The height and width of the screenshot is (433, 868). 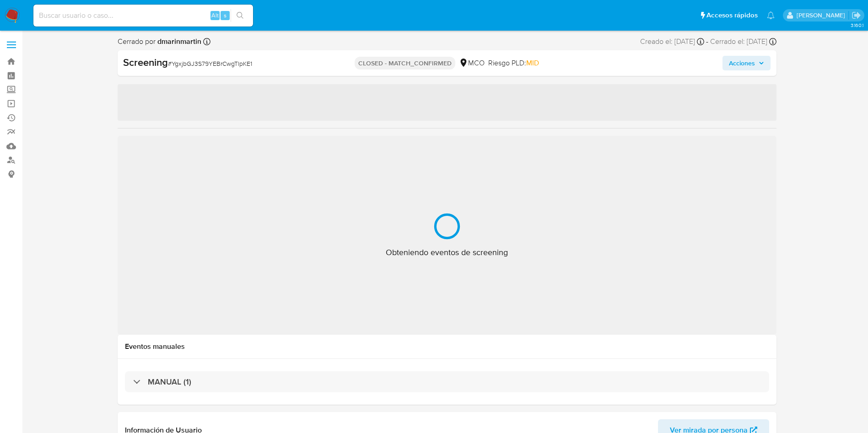 I want to click on span: # YgxjbGJ3S79YEBrCwgTlpKE1, so click(x=210, y=64).